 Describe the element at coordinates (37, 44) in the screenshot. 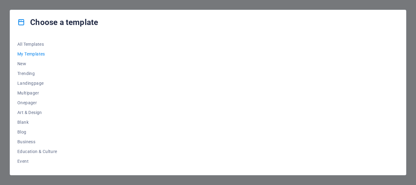

I see `span: All Templates` at that location.